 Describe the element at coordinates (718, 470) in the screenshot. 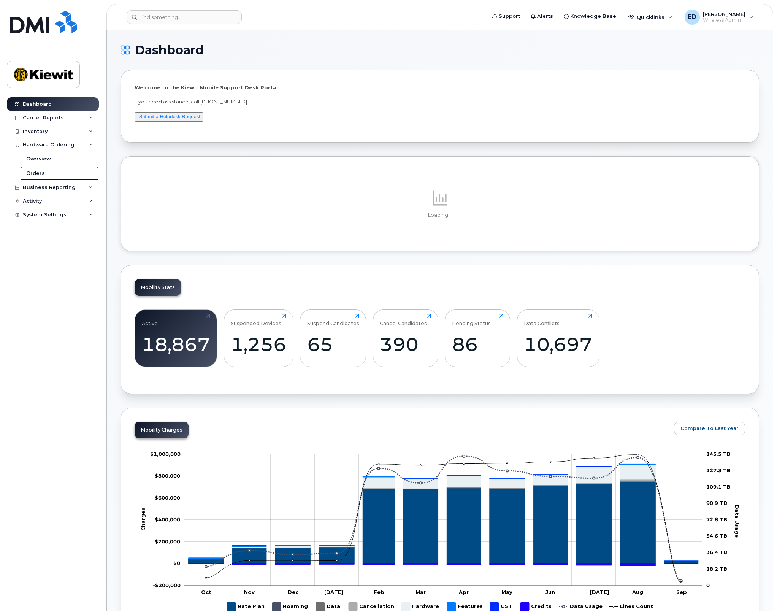

I see `tspan: 127.3 TB` at that location.